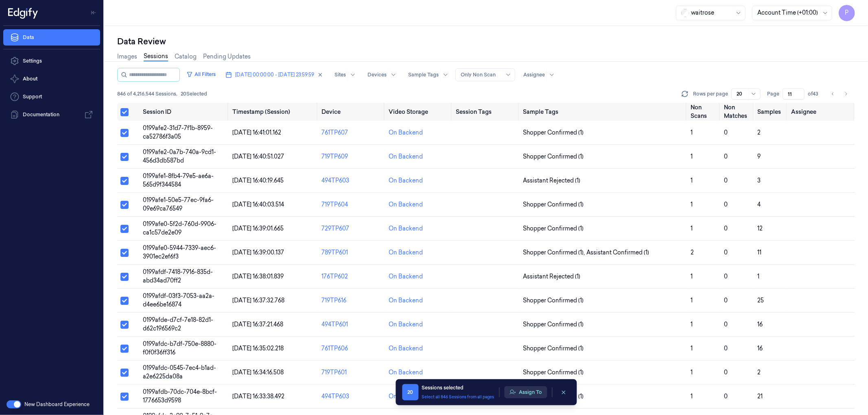 The height and width of the screenshot is (415, 868). What do you see at coordinates (564, 392) in the screenshot?
I see `button: clearSelection` at bounding box center [564, 392].